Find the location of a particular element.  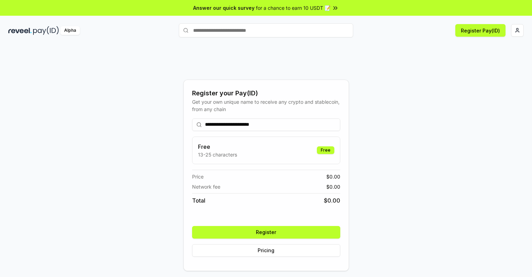

div: Register your Pay(ID) is located at coordinates (266, 93).